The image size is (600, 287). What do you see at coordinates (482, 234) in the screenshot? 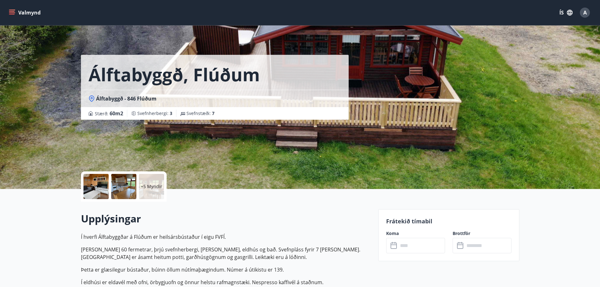
I see `label: Brottför` at bounding box center [482, 234].